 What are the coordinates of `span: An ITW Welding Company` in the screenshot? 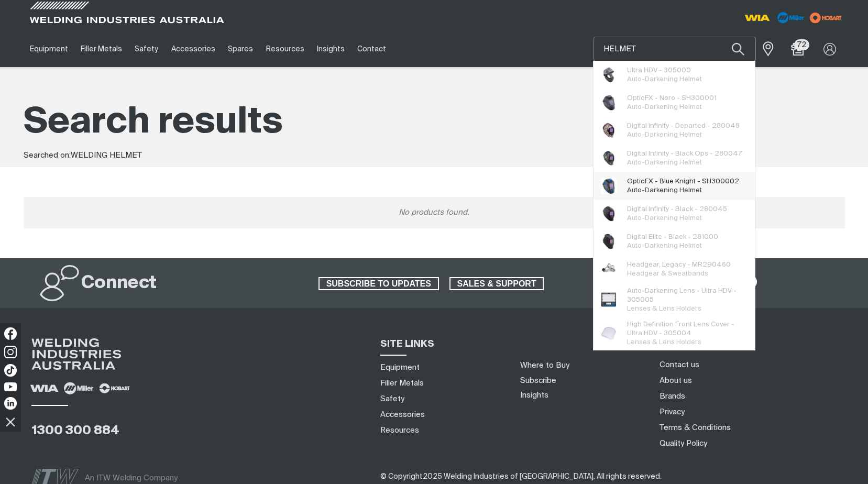 It's located at (131, 478).